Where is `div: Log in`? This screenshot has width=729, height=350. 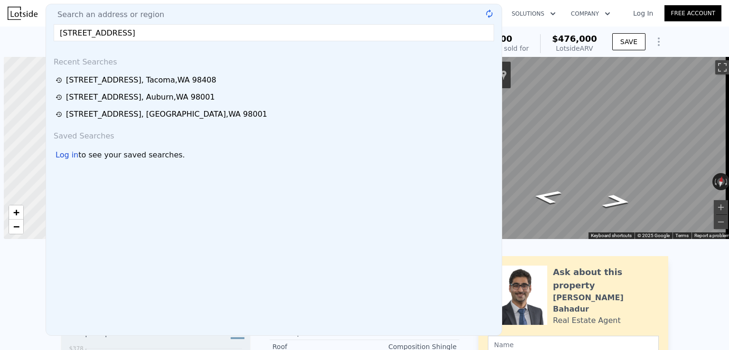 div: Log in is located at coordinates (67, 155).